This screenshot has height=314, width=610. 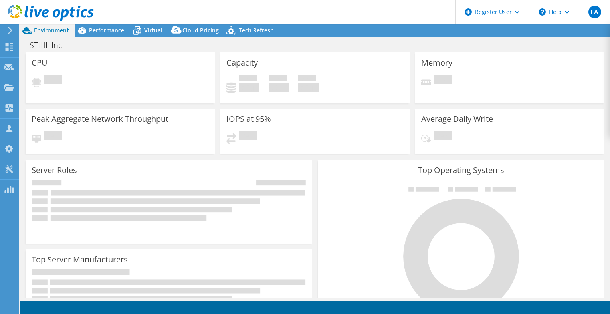 I want to click on h3: Capacity, so click(x=242, y=63).